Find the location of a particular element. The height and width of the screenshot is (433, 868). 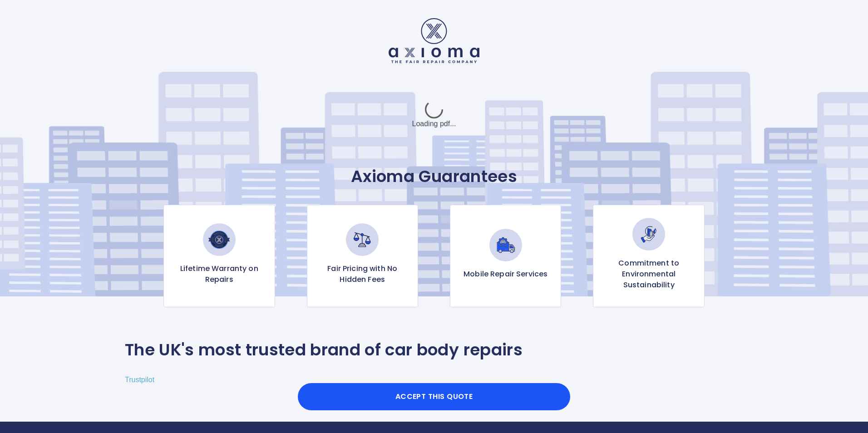

button: Accept this Quote is located at coordinates (434, 397).